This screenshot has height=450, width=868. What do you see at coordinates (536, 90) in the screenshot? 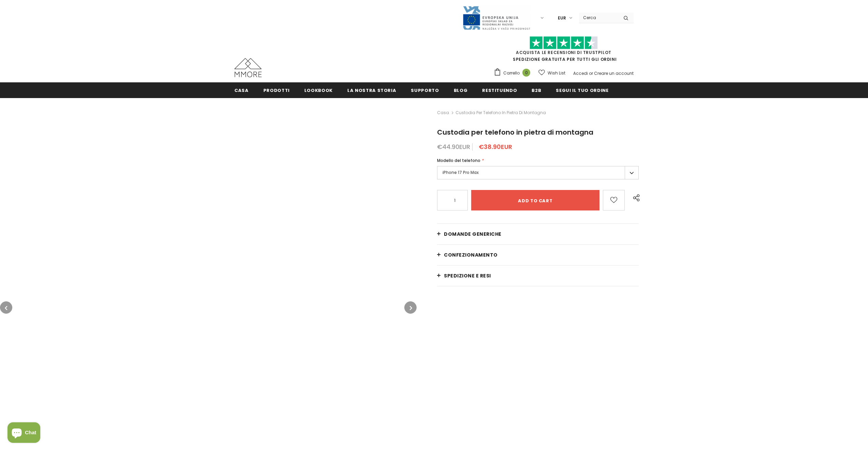
I see `span: B2B` at bounding box center [536, 90].